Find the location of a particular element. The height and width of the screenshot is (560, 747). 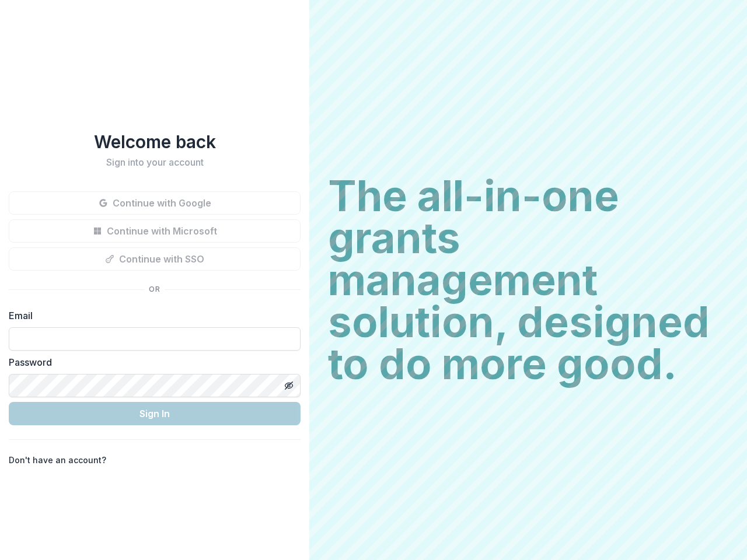

p: Don't have an account? is located at coordinates (57, 460).